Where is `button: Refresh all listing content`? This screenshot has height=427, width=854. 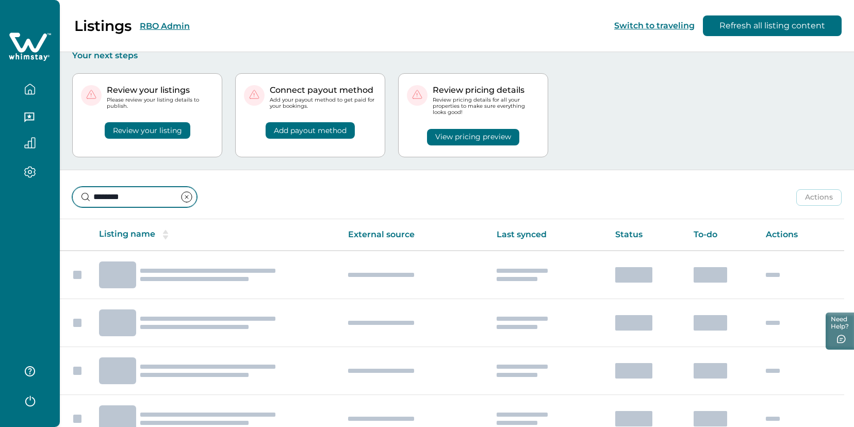 button: Refresh all listing content is located at coordinates (772, 26).